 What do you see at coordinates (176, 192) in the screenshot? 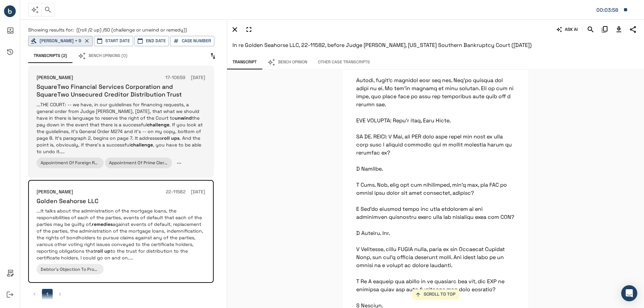
I see `h6: 22-11582` at bounding box center [176, 192].